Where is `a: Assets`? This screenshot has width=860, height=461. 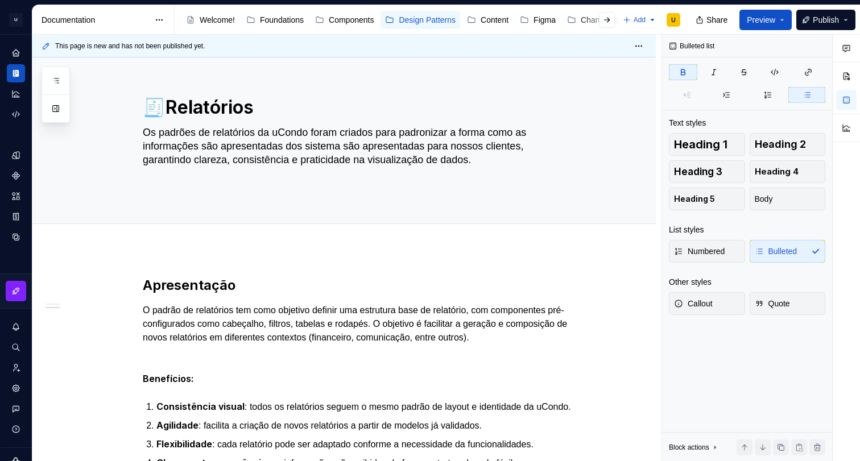 a: Assets is located at coordinates (16, 196).